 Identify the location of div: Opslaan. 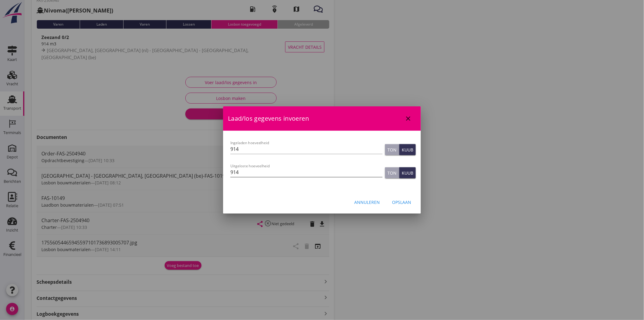
(402, 202).